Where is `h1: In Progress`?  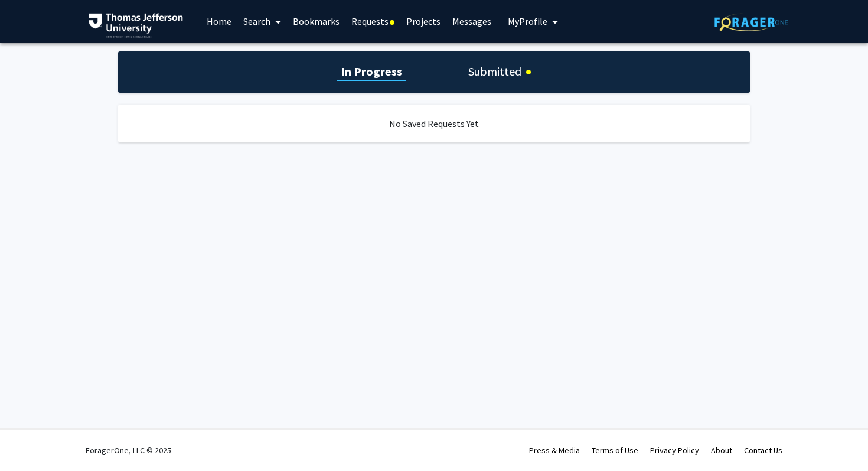 h1: In Progress is located at coordinates (371, 71).